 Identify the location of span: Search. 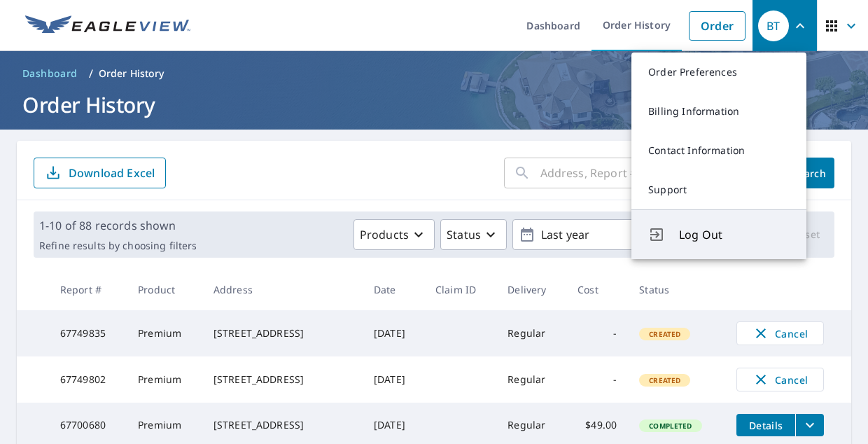
(809, 173).